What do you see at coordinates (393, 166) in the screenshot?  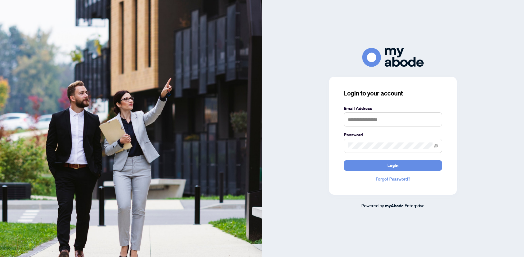 I see `span: Login` at bounding box center [393, 166].